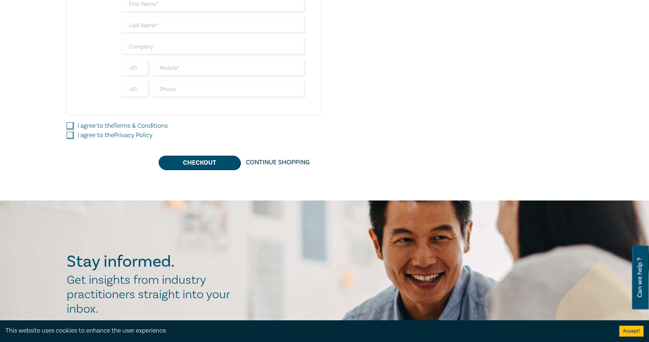 This screenshot has width=649, height=342. What do you see at coordinates (229, 89) in the screenshot?
I see `input: Phone` at bounding box center [229, 89].